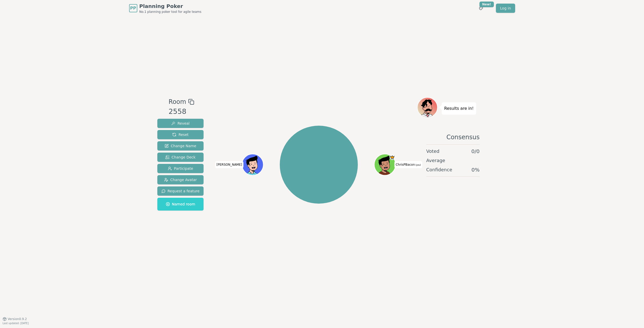 This screenshot has width=644, height=328. What do you see at coordinates (133, 8) in the screenshot?
I see `span: PP` at bounding box center [133, 8].